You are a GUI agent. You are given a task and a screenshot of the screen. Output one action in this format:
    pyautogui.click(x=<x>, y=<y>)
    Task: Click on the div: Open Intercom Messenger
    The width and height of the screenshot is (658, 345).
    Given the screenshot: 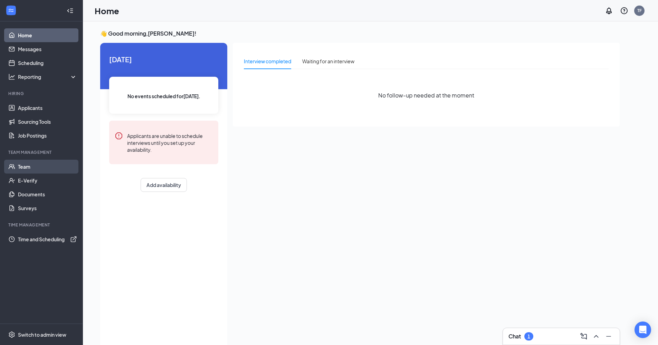 What is the action you would take?
    pyautogui.click(x=643, y=329)
    